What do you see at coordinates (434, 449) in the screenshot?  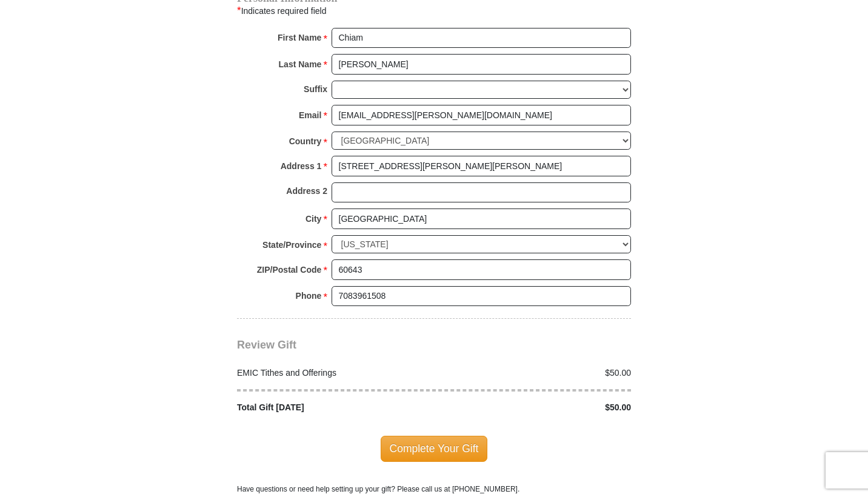 I see `span: Complete Your Gift` at bounding box center [434, 449].